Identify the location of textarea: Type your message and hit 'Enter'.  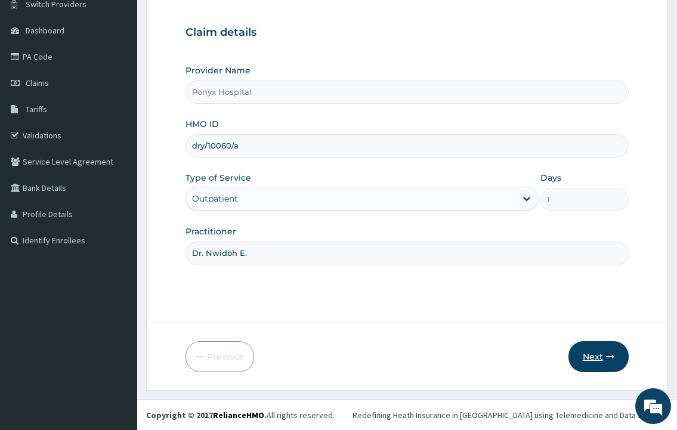
(116, 317).